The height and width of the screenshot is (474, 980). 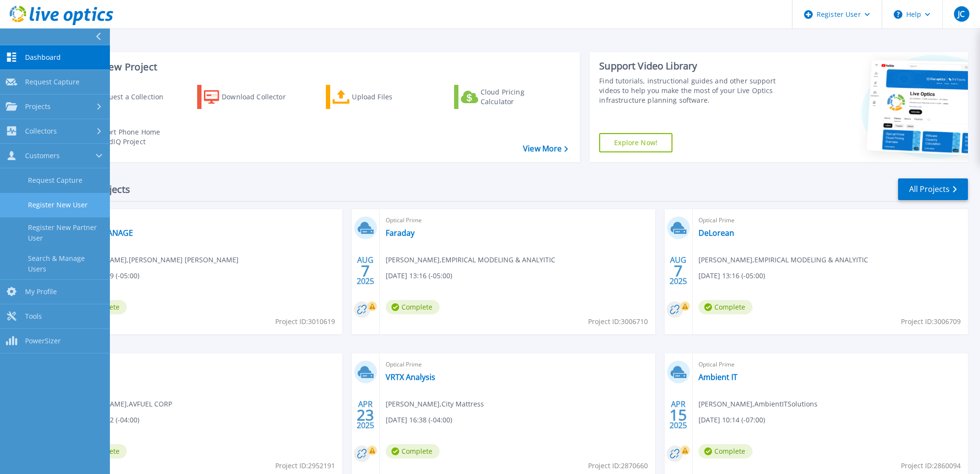 What do you see at coordinates (618, 466) in the screenshot?
I see `span: Project ID: 2870660` at bounding box center [618, 466].